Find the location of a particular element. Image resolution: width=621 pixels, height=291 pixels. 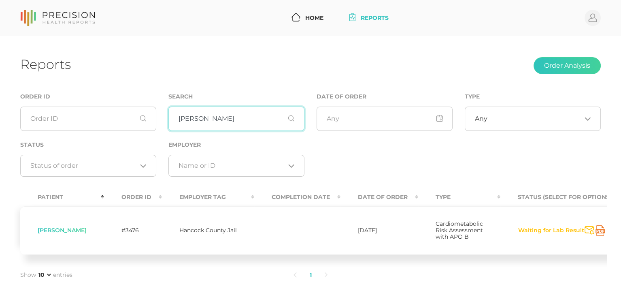

td: Hancock County Jail is located at coordinates (208, 230).